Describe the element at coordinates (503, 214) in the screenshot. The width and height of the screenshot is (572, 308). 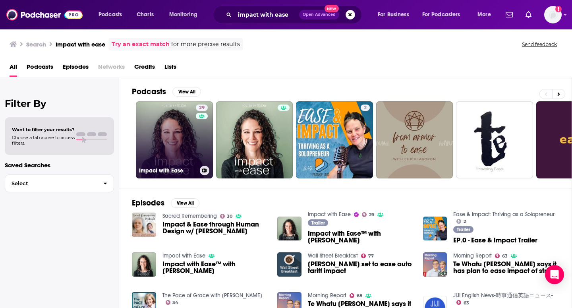
I see `a: Ease & Impact: Thriving as a Solopreneur` at that location.